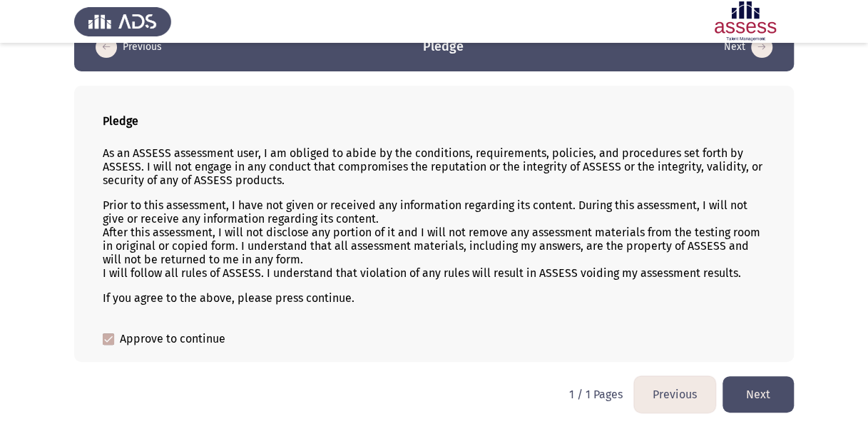 This screenshot has height=424, width=868. I want to click on p: Prior to this assessment, I have not given or received any information regarding its content. Dur..., so click(434, 239).